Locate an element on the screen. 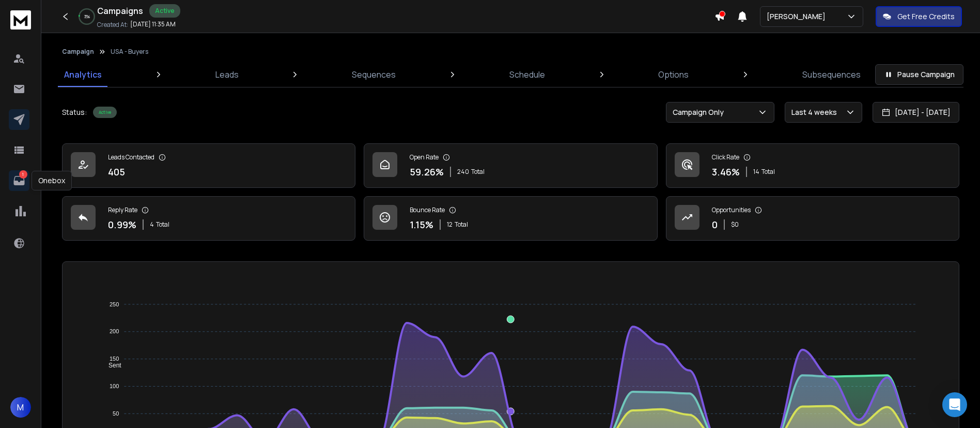 The height and width of the screenshot is (428, 980). span: 14 is located at coordinates (756, 171).